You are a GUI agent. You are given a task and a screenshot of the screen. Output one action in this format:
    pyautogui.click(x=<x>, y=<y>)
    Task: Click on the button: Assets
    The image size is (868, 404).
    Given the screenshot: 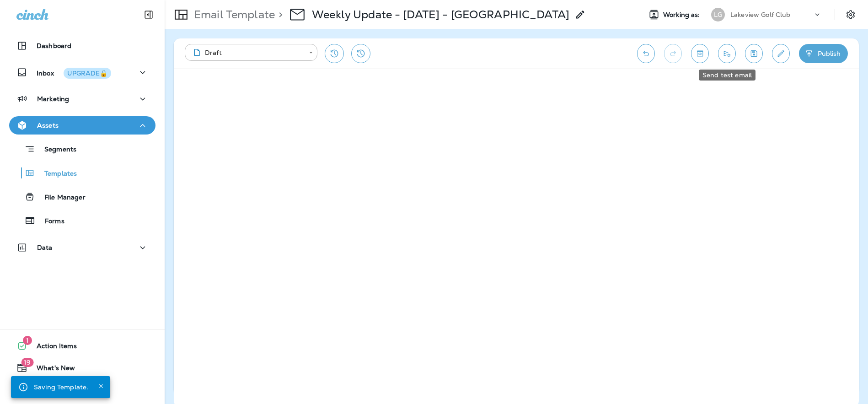 What is the action you would take?
    pyautogui.click(x=82, y=125)
    